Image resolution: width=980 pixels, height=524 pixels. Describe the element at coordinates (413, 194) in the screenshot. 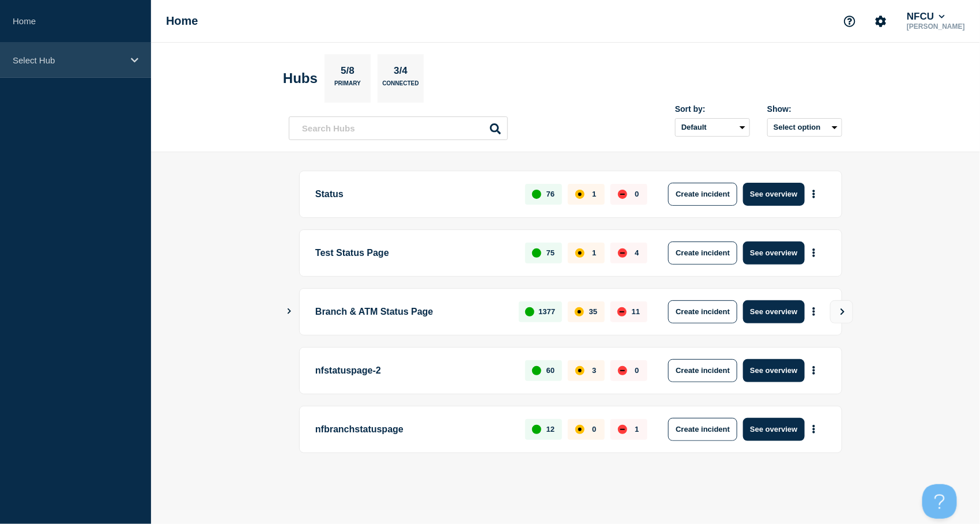

I see `p: Status` at that location.